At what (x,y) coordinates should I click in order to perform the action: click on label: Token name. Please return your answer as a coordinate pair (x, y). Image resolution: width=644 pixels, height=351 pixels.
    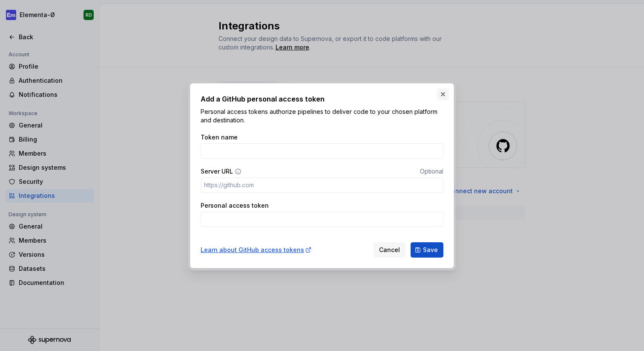
    Looking at the image, I should click on (219, 137).